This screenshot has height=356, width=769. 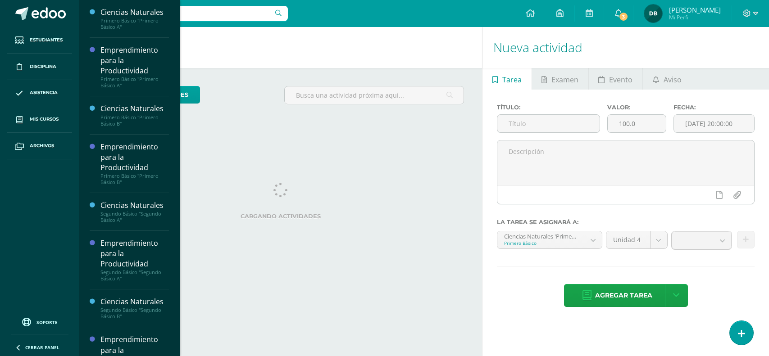 What do you see at coordinates (548, 107) in the screenshot?
I see `label: Título:` at bounding box center [548, 107].